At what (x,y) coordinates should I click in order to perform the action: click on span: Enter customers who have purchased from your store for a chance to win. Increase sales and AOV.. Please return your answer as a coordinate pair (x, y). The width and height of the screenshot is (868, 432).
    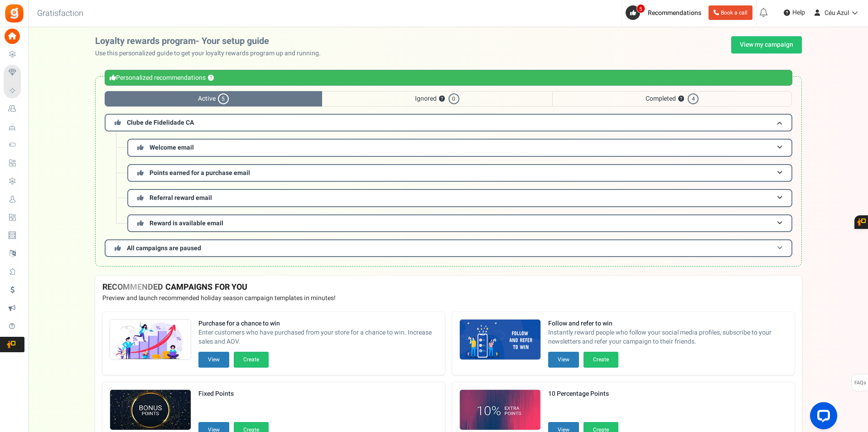
    Looking at the image, I should click on (318, 337).